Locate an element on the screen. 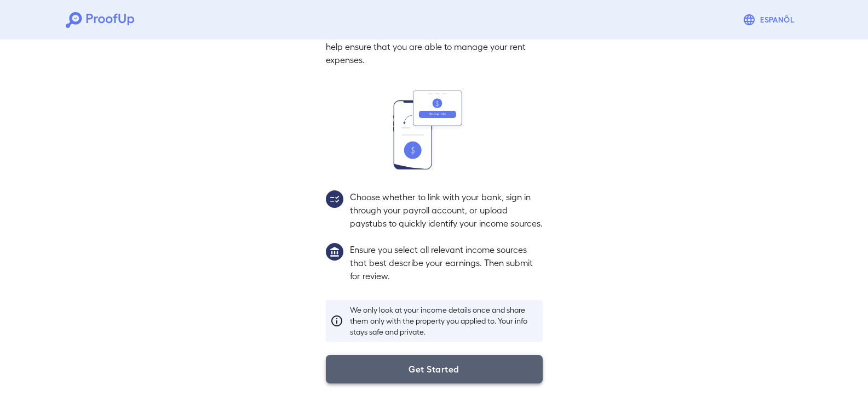 The height and width of the screenshot is (401, 868). img: group2.svg is located at coordinates (335, 199).